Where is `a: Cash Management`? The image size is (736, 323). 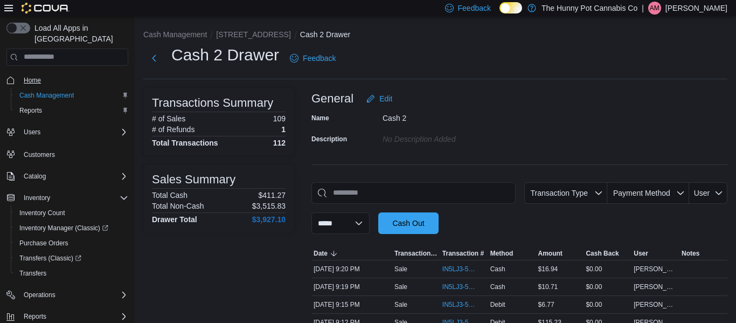
a: Cash Management is located at coordinates (46, 95).